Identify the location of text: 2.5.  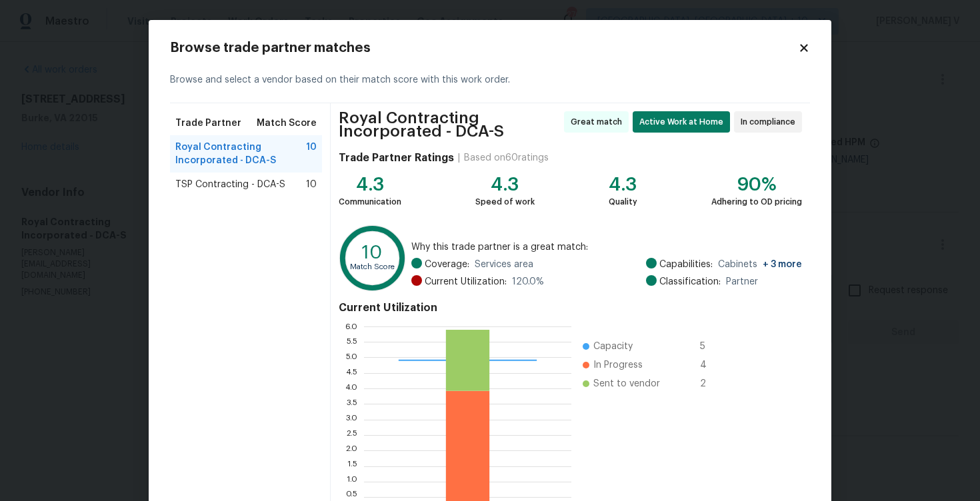
(351, 435).